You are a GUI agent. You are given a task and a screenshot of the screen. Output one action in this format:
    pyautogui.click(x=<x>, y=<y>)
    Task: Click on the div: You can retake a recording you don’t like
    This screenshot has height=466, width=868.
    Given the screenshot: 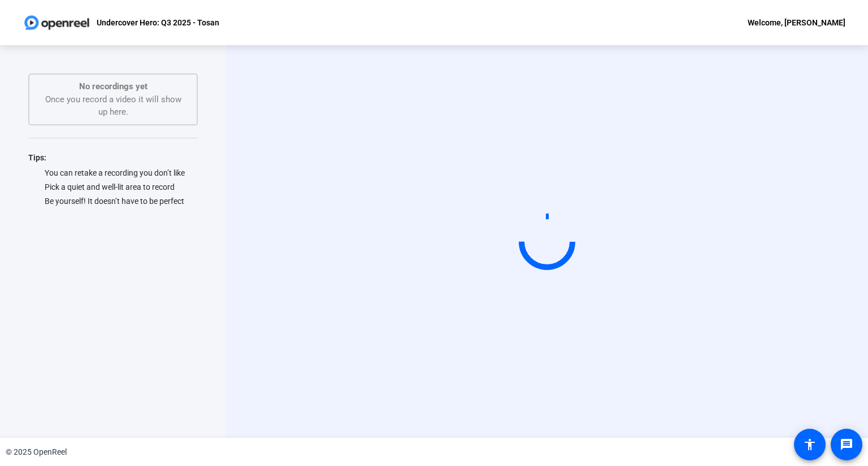 What is the action you would take?
    pyautogui.click(x=113, y=173)
    